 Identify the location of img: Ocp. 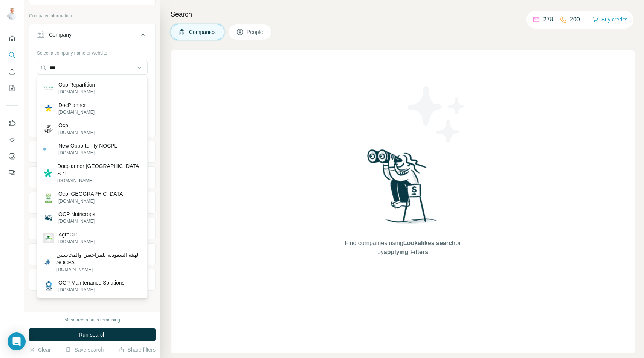
(49, 129).